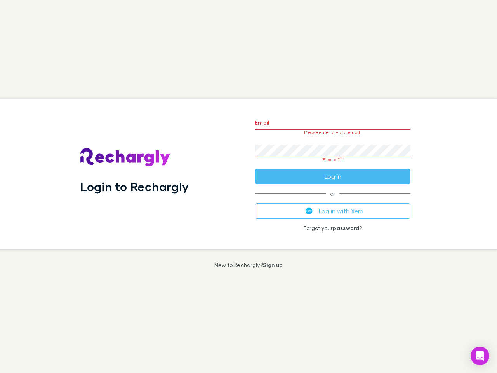  What do you see at coordinates (309, 211) in the screenshot?
I see `img: Xero's logo` at bounding box center [309, 211].